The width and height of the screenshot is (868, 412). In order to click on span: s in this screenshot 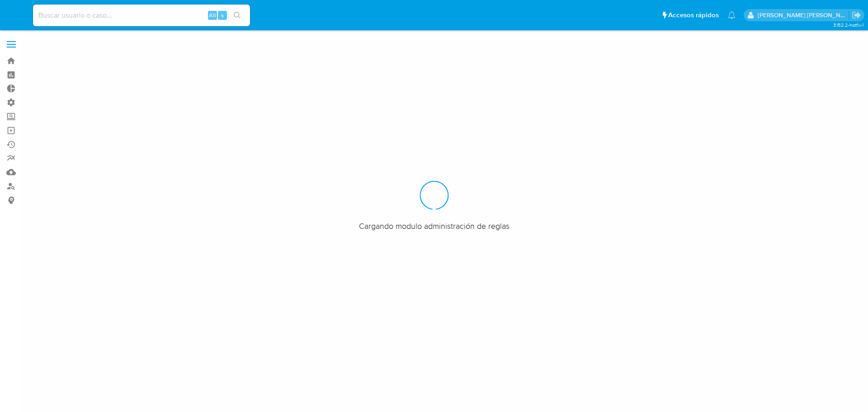, I will do `click(222, 15)`.